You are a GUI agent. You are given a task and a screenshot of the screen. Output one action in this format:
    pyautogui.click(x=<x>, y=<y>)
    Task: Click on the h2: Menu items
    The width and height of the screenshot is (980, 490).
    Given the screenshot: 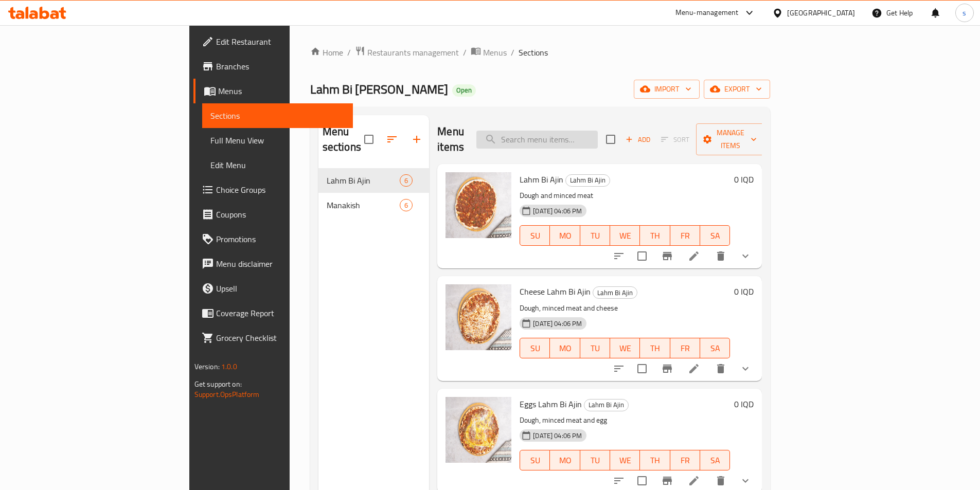 What is the action you would take?
    pyautogui.click(x=451, y=139)
    